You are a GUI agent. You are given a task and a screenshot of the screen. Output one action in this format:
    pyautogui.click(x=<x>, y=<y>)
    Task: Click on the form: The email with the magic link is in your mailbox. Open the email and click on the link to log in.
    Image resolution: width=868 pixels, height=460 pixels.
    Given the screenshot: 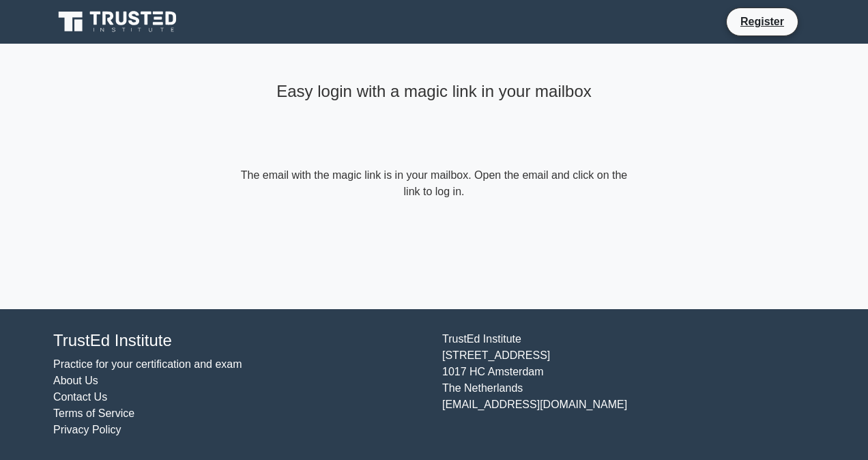 What is the action you would take?
    pyautogui.click(x=434, y=183)
    